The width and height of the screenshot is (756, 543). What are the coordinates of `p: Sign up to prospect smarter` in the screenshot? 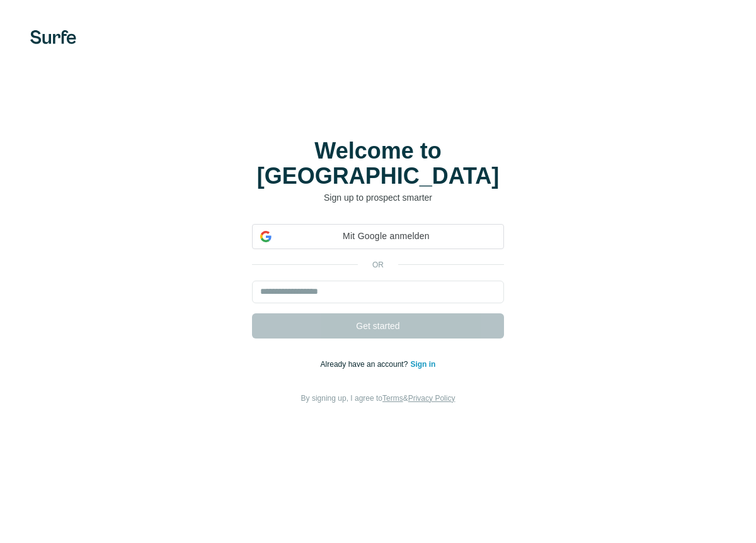 It's located at (378, 198).